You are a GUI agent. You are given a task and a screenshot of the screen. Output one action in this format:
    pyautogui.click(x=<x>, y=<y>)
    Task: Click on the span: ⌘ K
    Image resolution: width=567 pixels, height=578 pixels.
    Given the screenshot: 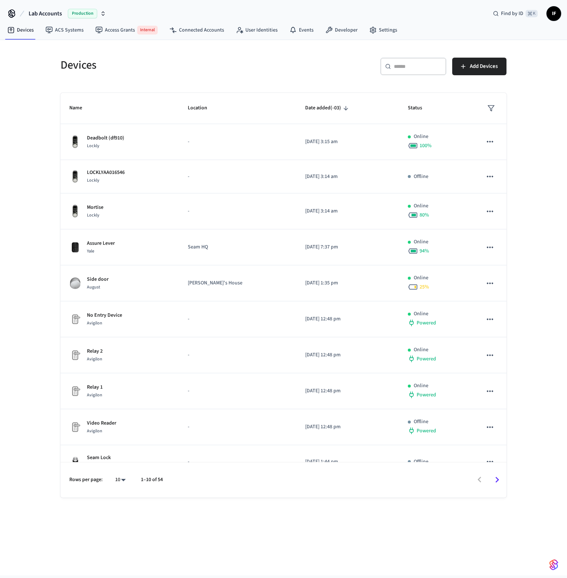 What is the action you would take?
    pyautogui.click(x=532, y=14)
    